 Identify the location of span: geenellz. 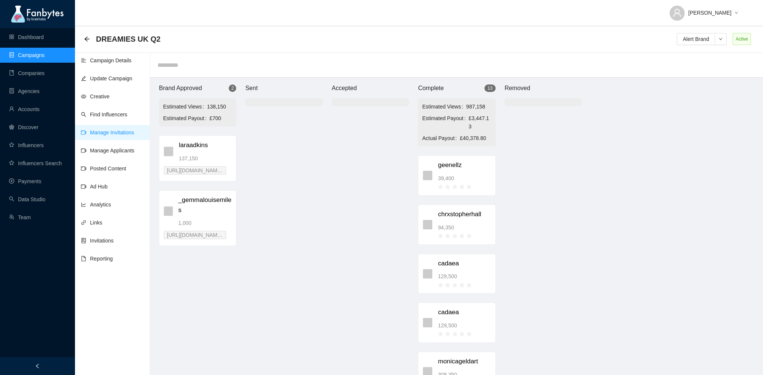
(464, 165).